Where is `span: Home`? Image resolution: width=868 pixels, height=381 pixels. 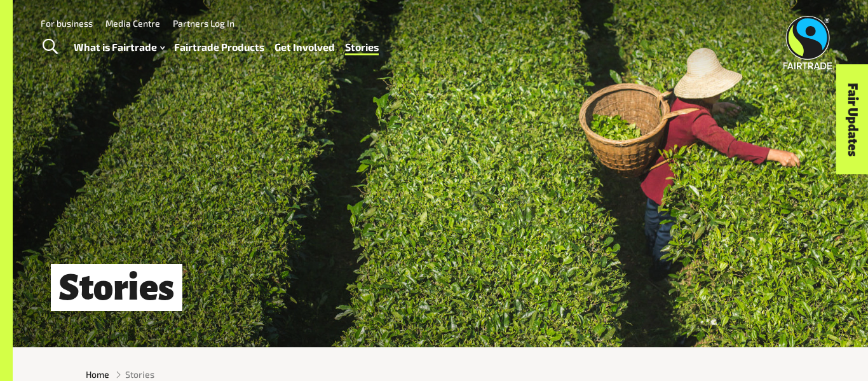
span: Home is located at coordinates (97, 374).